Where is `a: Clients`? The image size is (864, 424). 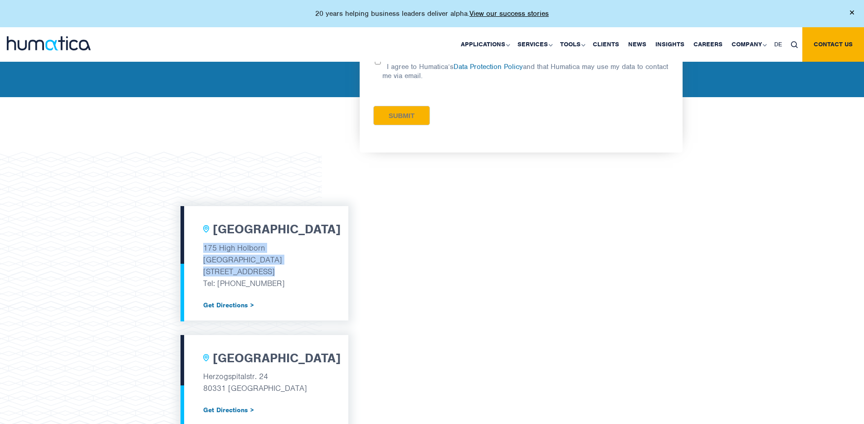 a: Clients is located at coordinates (606, 44).